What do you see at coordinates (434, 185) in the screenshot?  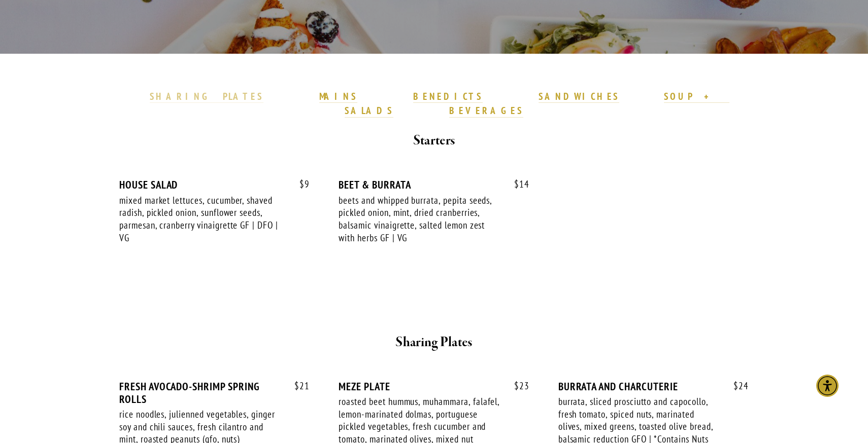 I see `div: BEET & BURRATA` at bounding box center [434, 185].